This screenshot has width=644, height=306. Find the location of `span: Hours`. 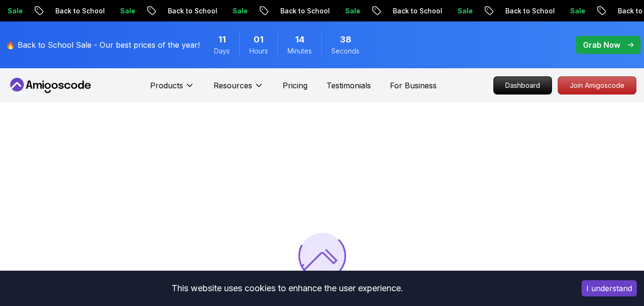

span: Hours is located at coordinates (258, 51).